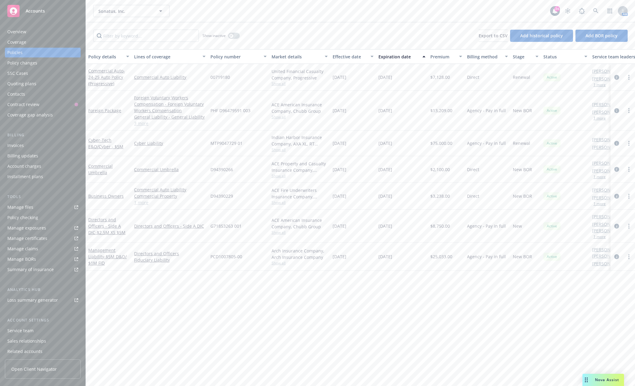 The width and height of the screenshot is (635, 386). What do you see at coordinates (25, 177) in the screenshot?
I see `div: Installment plans` at bounding box center [25, 177].